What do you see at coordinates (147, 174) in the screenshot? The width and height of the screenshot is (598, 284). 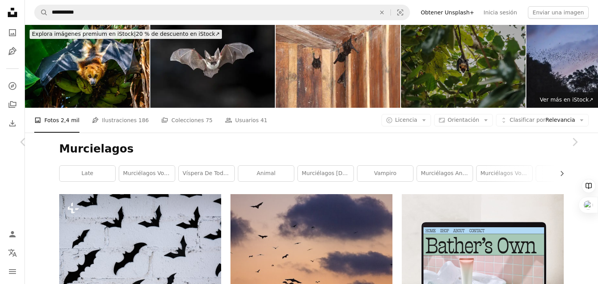 I see `a: murciélagos volando` at bounding box center [147, 174].